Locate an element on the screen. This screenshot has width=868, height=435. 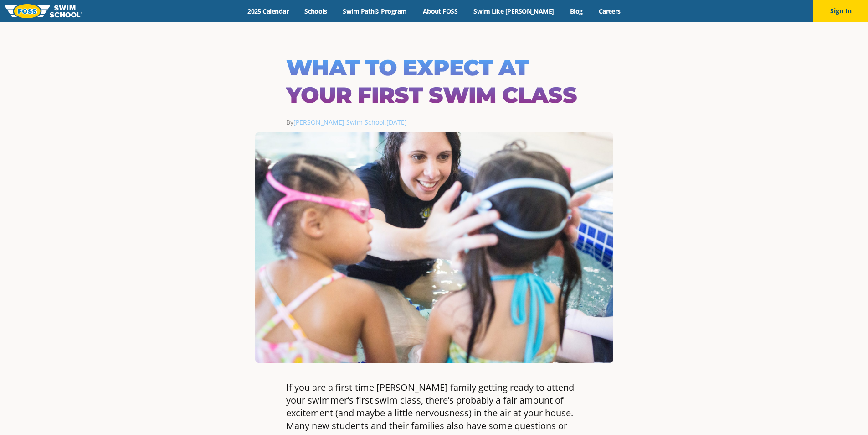
a: Careers is located at coordinates (609, 11).